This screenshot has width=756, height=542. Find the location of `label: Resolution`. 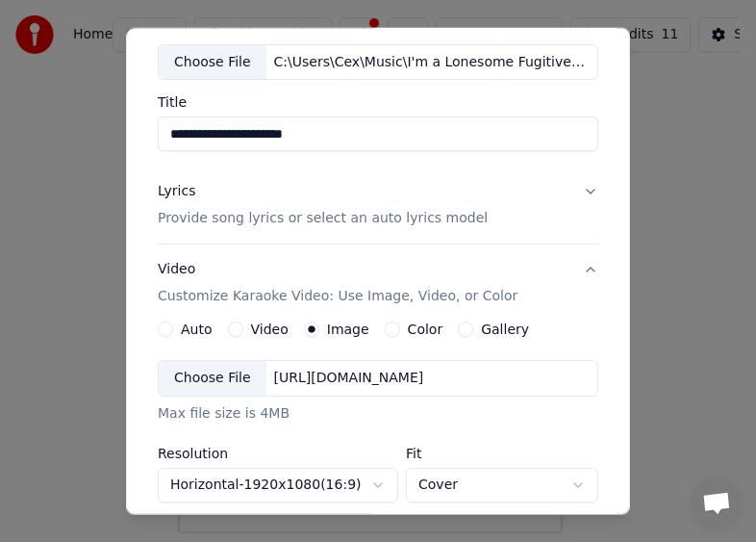

label: Resolution is located at coordinates (279, 453).